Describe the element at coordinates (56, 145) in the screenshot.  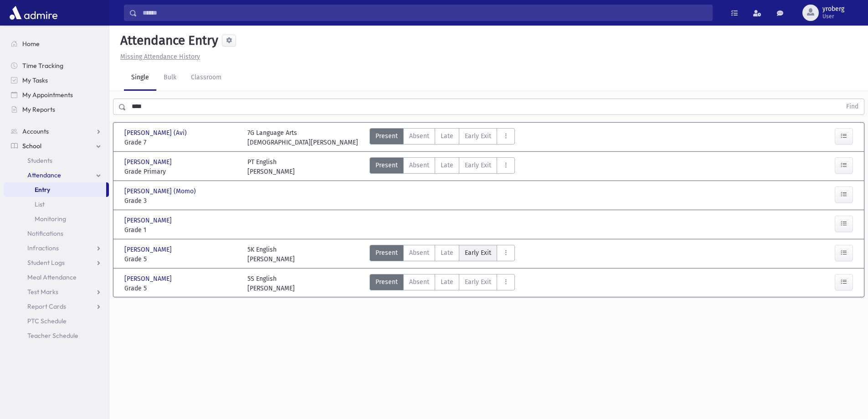
I see `a: School` at that location.